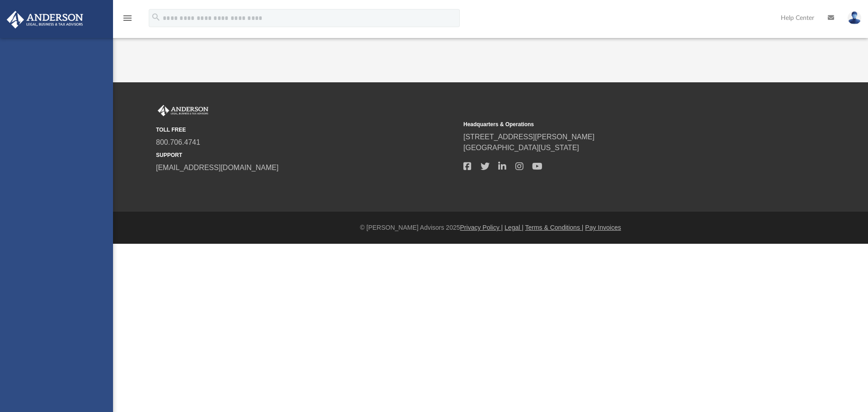 This screenshot has width=868, height=412. I want to click on small: Headquarters & Operations, so click(613, 124).